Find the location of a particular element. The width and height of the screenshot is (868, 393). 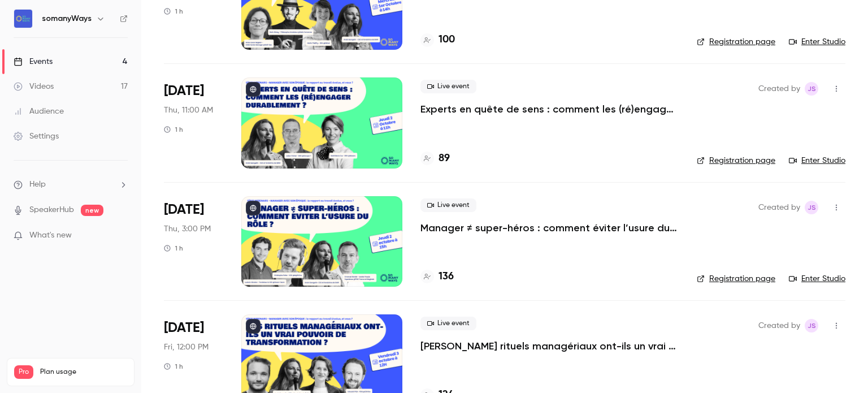

a: Manager ≠ super-héros : comment éviter l’usure du rôle ? is located at coordinates (550, 228).